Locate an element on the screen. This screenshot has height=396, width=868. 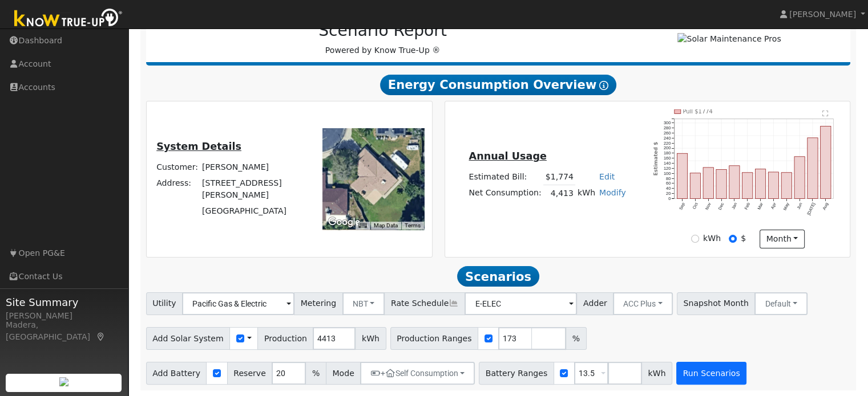
td: Address: is located at coordinates (178, 188).